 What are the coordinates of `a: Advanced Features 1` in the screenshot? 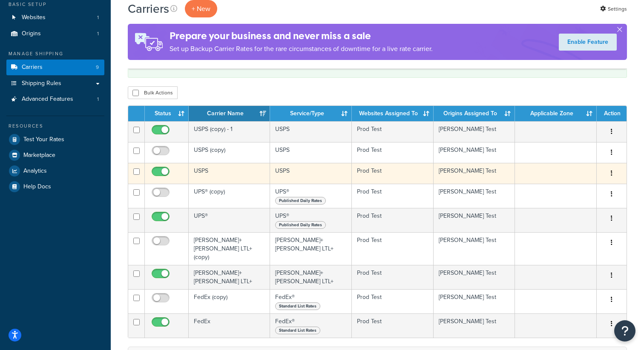 It's located at (56, 99).